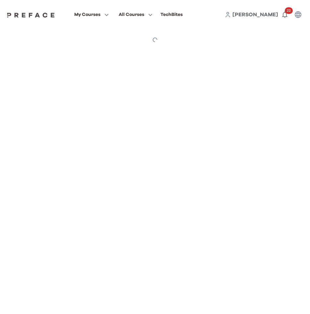 Image resolution: width=310 pixels, height=314 pixels. What do you see at coordinates (136, 15) in the screenshot?
I see `button: All Courses` at bounding box center [136, 15].